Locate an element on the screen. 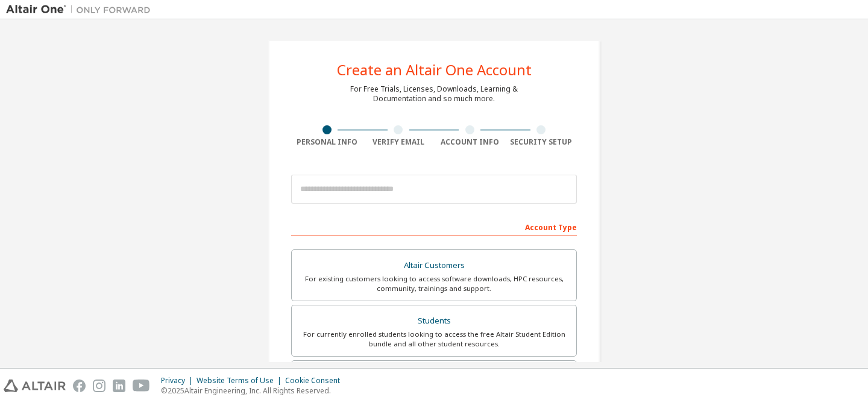  div: Students is located at coordinates (434, 321).